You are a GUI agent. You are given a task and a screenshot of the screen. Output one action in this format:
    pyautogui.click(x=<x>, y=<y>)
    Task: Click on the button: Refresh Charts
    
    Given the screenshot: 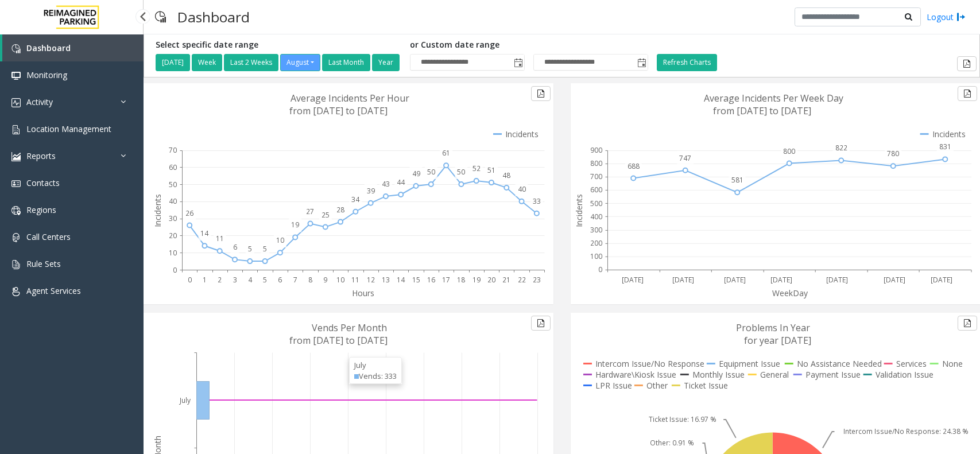 What is the action you would take?
    pyautogui.click(x=686, y=63)
    